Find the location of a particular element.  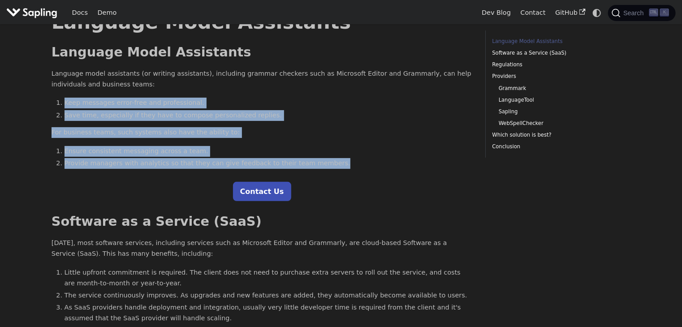

a: Language Model Assistants is located at coordinates (553, 41).